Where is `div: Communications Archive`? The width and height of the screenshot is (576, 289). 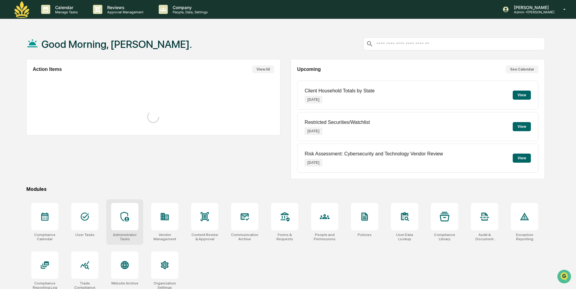 div: Communications Archive is located at coordinates (245, 237).